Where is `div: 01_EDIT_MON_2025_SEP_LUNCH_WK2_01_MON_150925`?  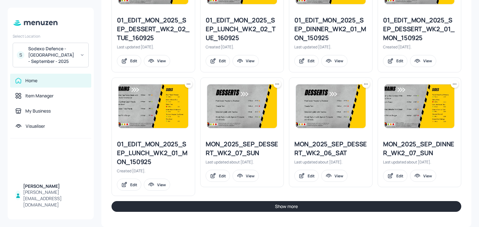 div: 01_EDIT_MON_2025_SEP_LUNCH_WK2_01_MON_150925 is located at coordinates (153, 153).